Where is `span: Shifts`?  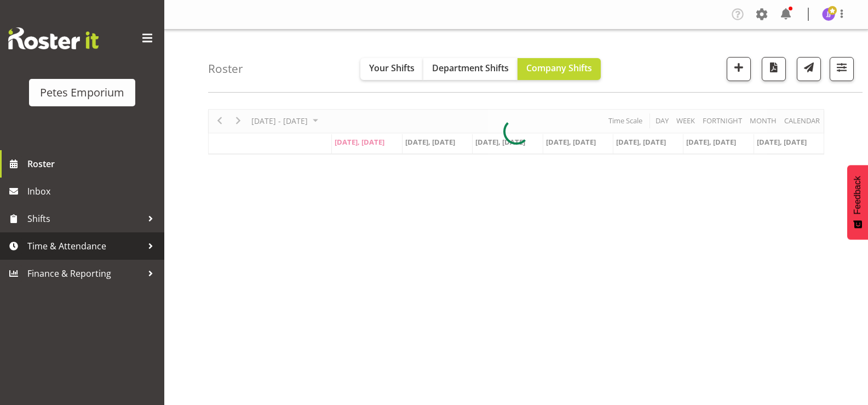
span: Shifts is located at coordinates (84, 219).